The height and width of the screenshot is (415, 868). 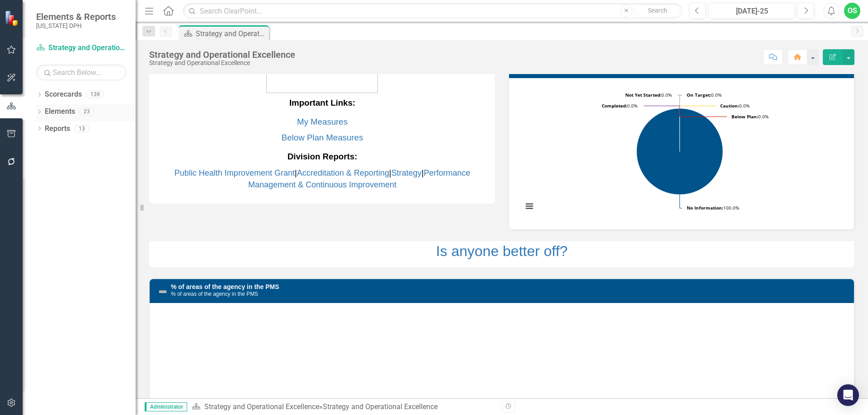 What do you see at coordinates (852, 11) in the screenshot?
I see `div: OS` at bounding box center [852, 11].